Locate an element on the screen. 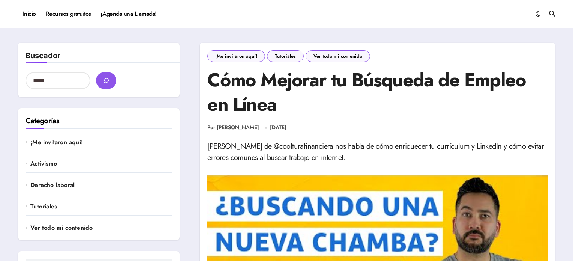 The width and height of the screenshot is (573, 261). a: ¡Agenda una Llamada! is located at coordinates (129, 14).